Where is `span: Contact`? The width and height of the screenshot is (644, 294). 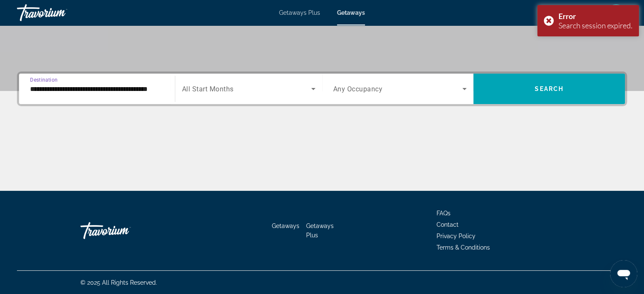 span: Contact is located at coordinates (448, 224).